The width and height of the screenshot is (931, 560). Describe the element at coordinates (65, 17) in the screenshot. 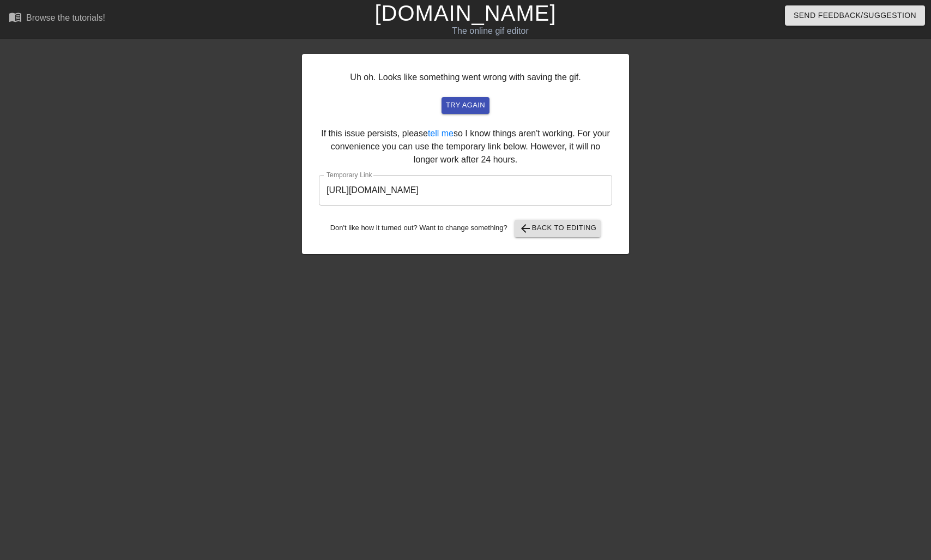

I see `div: Browse the tutorials!` at that location.